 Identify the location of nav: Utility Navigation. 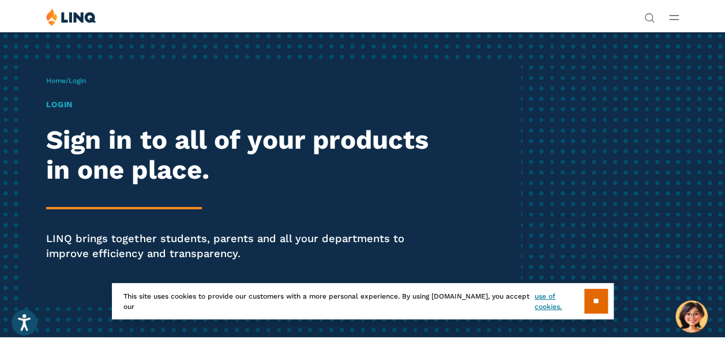
(650, 15).